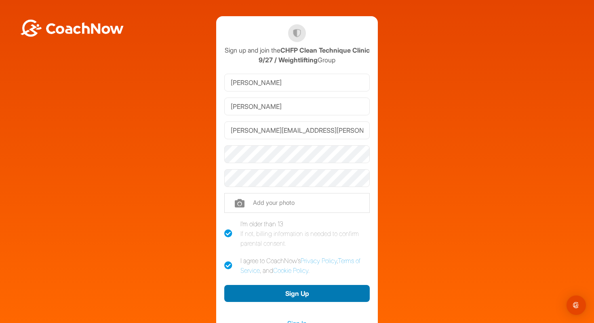  Describe the element at coordinates (300, 265) in the screenshot. I see `a: Terms of Service` at that location.